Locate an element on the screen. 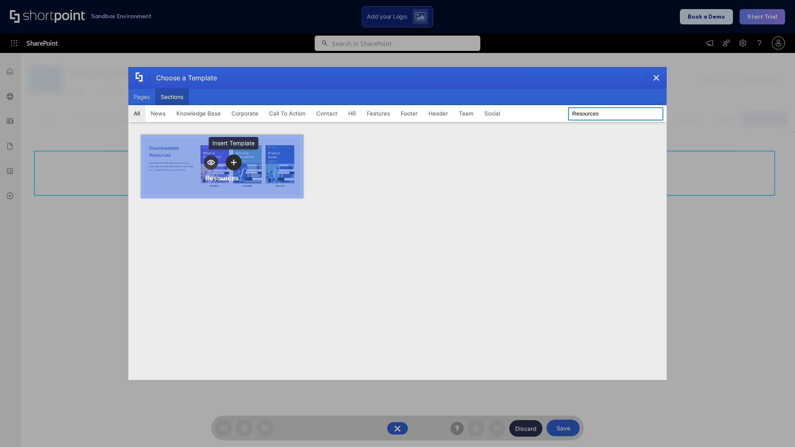 This screenshot has height=447, width=795. button: Header is located at coordinates (438, 113).